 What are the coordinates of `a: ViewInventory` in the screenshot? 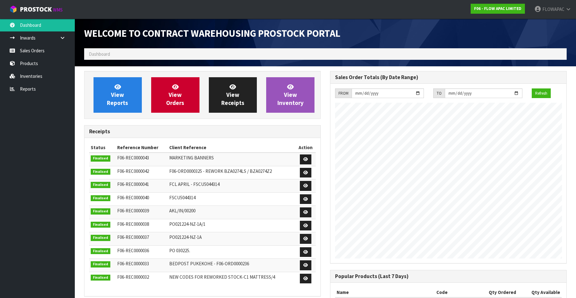 It's located at (290, 95).